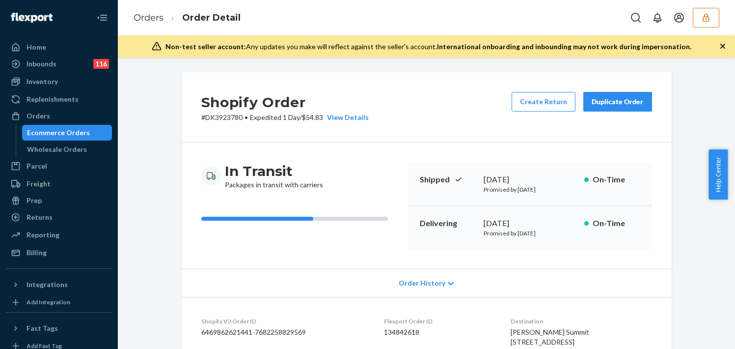 The image size is (735, 349). I want to click on button: Integrations, so click(59, 284).